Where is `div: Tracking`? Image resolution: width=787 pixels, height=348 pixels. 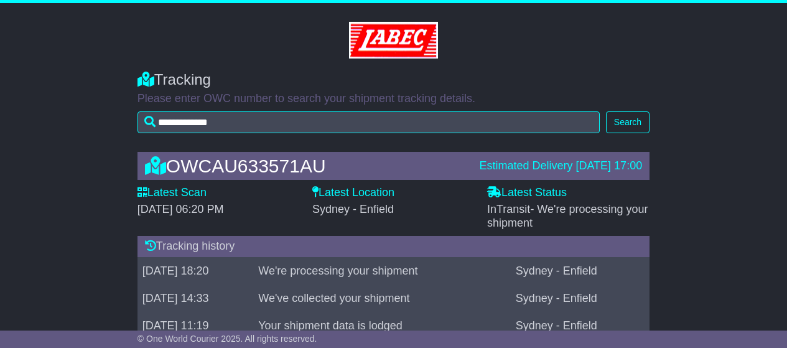
div: Tracking is located at coordinates (393, 80).